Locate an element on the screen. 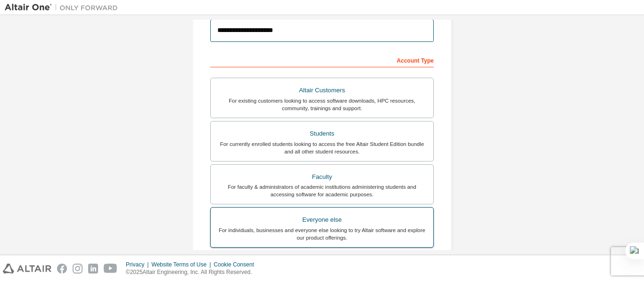  p: © 2025 Altair Engineering, Inc. All Rights Reserved. is located at coordinates (193, 273).